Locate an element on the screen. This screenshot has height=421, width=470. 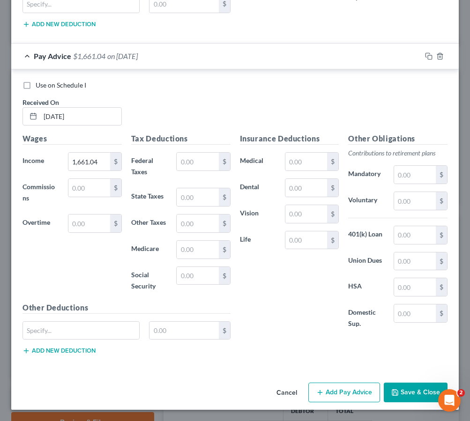
label: Domestic Sup. is located at coordinates (366, 318).